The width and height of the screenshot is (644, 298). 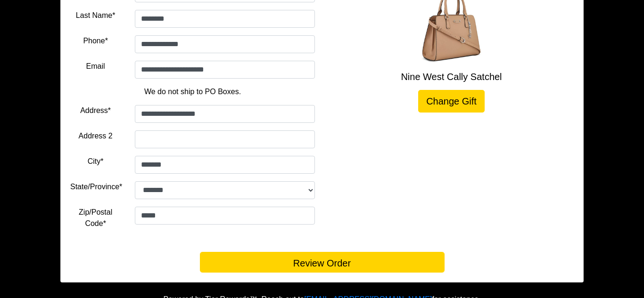 What do you see at coordinates (451, 102) in the screenshot?
I see `a: Change Gift` at bounding box center [451, 102].